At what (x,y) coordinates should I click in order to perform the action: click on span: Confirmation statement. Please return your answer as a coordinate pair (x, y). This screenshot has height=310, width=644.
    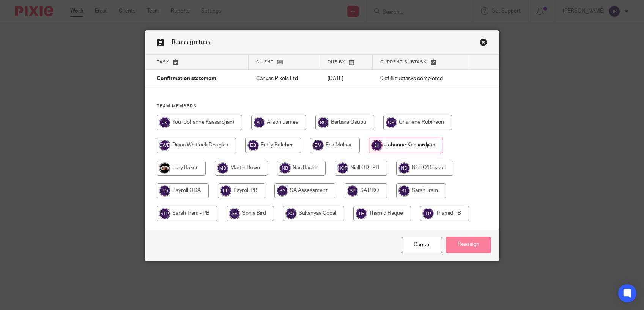
    Looking at the image, I should click on (186, 79).